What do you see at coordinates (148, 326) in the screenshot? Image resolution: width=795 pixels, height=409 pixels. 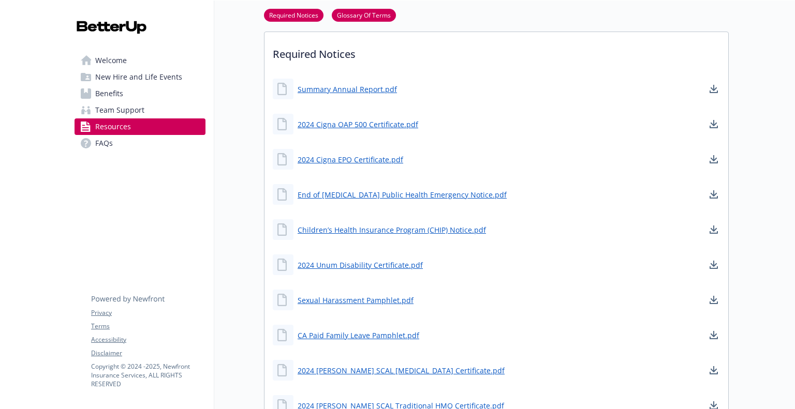 I see `a: Terms` at bounding box center [148, 326].